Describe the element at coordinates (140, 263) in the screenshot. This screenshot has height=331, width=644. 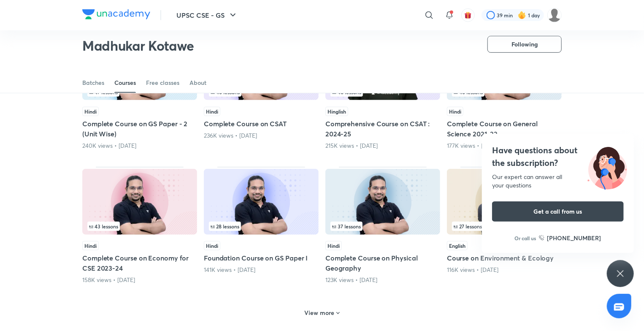
I see `h5: Complete Course on Economy for CSE 2023-24` at that location.